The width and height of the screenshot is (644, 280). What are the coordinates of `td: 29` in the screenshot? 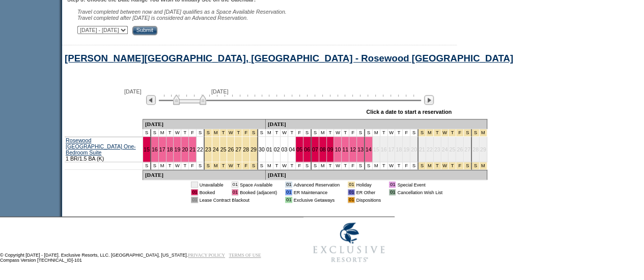 It's located at (483, 149).